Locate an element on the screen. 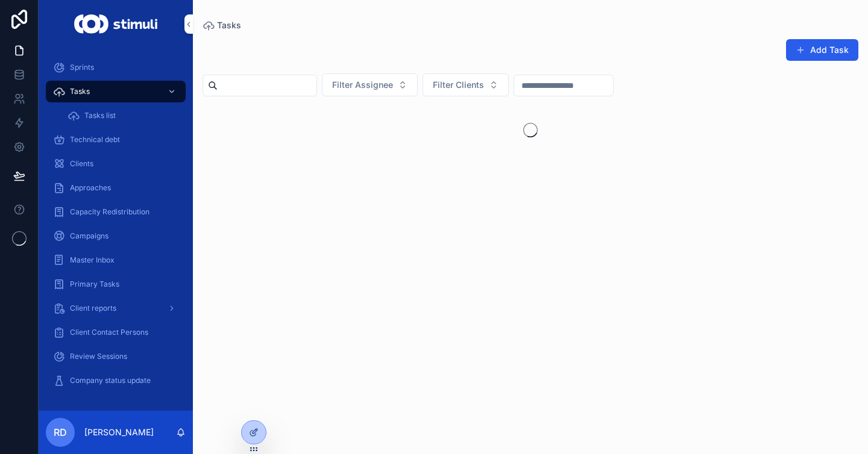 This screenshot has width=868, height=454. a: Technical debt is located at coordinates (116, 140).